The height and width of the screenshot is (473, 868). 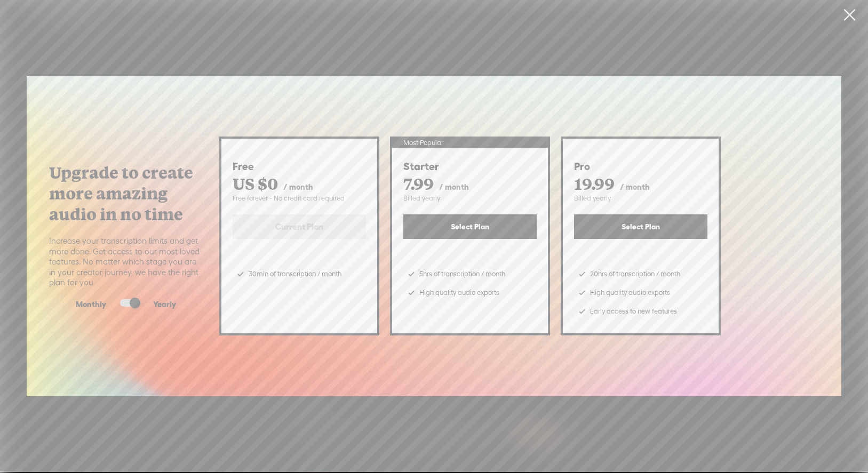 I want to click on span: Monthly, so click(x=91, y=304).